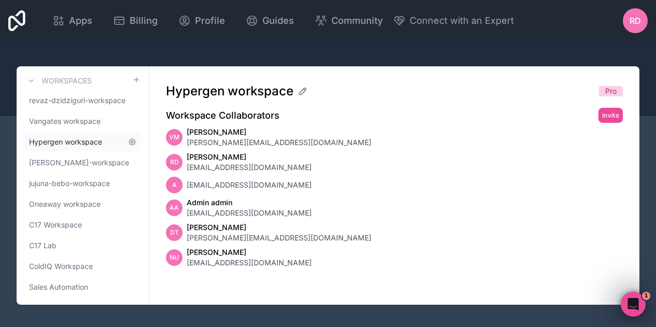 The width and height of the screenshot is (656, 327). What do you see at coordinates (55, 225) in the screenshot?
I see `span: C17 Workspace` at bounding box center [55, 225].